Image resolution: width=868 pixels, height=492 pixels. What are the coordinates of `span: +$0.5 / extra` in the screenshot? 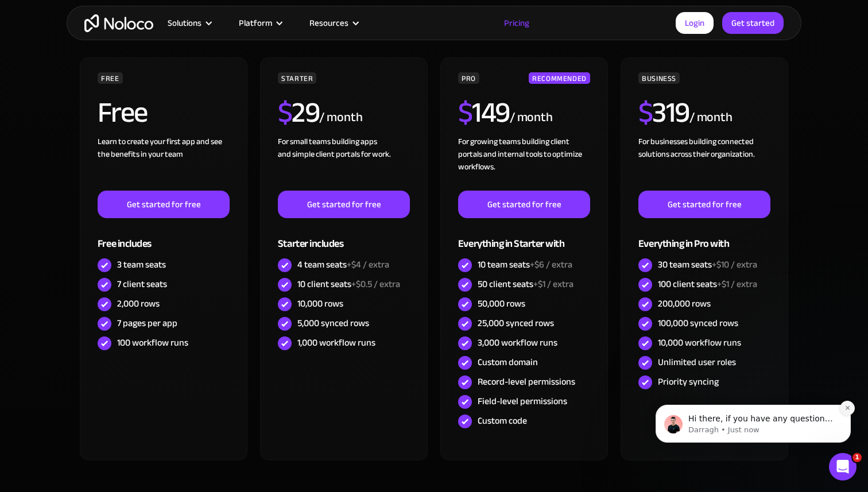 It's located at (376, 284).